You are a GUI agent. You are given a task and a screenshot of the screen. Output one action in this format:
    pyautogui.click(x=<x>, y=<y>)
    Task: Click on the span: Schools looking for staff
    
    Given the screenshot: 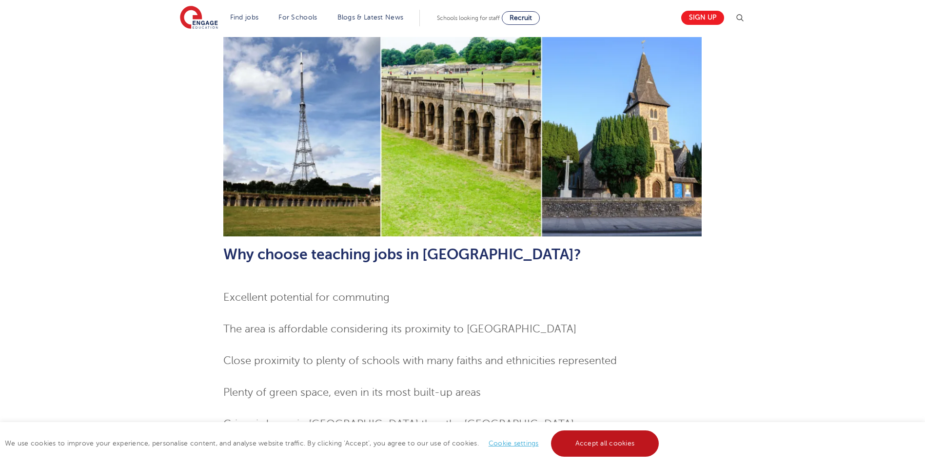 What is the action you would take?
    pyautogui.click(x=468, y=18)
    